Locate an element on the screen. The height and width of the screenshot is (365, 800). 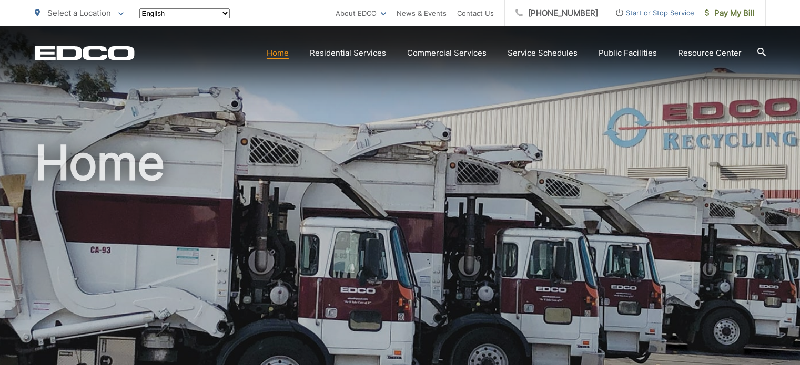
span: Pay My Bill is located at coordinates (729, 13).